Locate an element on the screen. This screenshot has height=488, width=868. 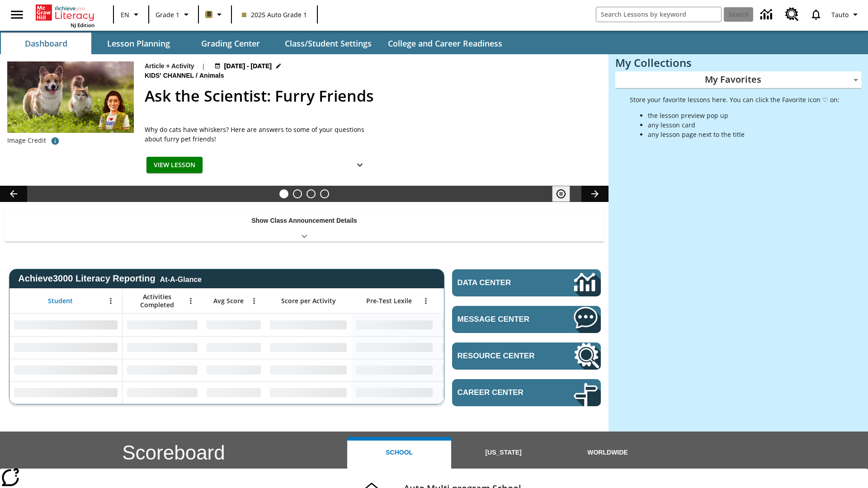
a: Home is located at coordinates (65, 13).